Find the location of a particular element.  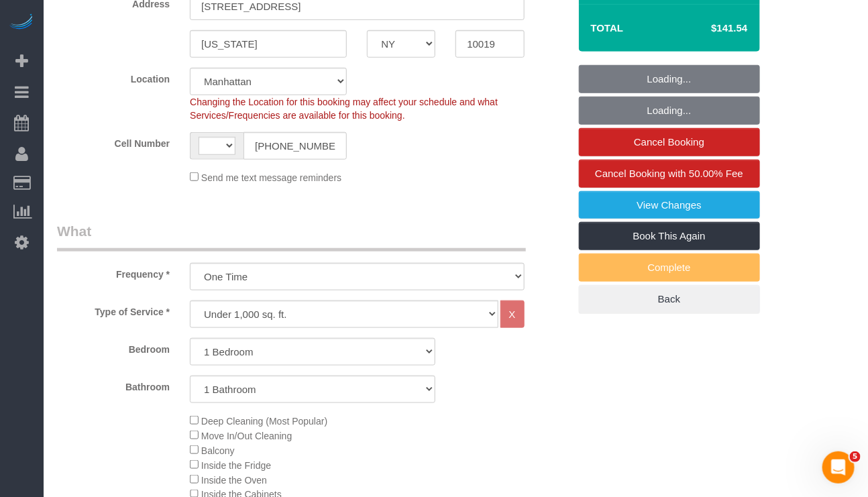

label: Type of Service * is located at coordinates (113, 309).